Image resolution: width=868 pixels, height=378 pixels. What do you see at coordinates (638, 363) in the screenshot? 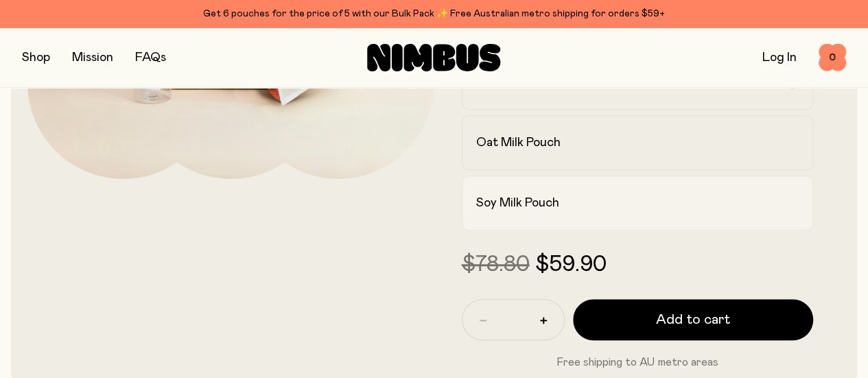
I see `p: Free shipping to AU metro areas` at bounding box center [638, 363].